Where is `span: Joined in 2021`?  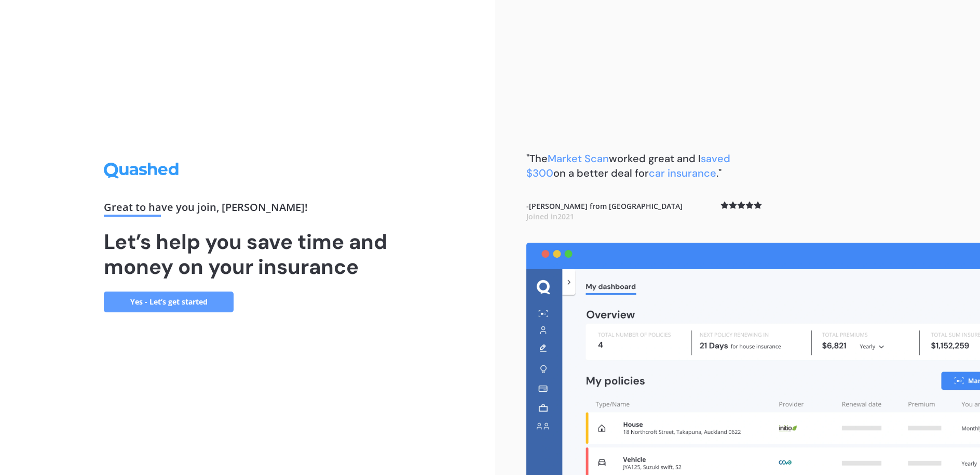
span: Joined in 2021 is located at coordinates (550, 216).